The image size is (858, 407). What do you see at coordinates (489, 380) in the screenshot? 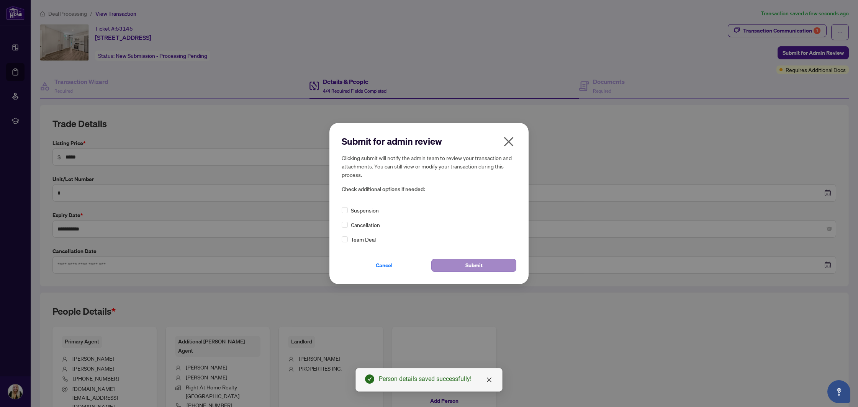
I see `a: Close` at bounding box center [489, 380].